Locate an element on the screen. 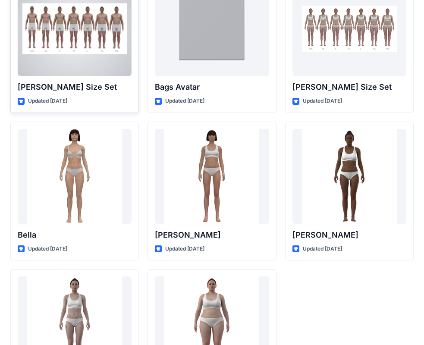 This screenshot has height=345, width=424. a: Gabrielle is located at coordinates (349, 176).